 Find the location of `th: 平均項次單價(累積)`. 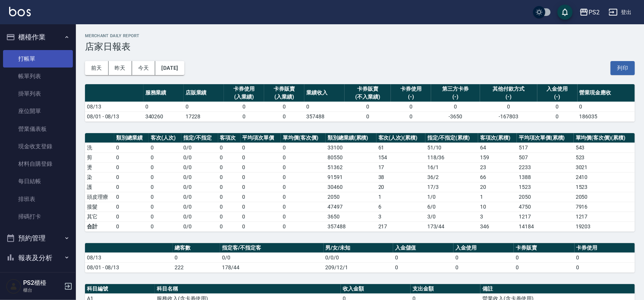

th: 平均項次單價(累積) is located at coordinates (545, 138).